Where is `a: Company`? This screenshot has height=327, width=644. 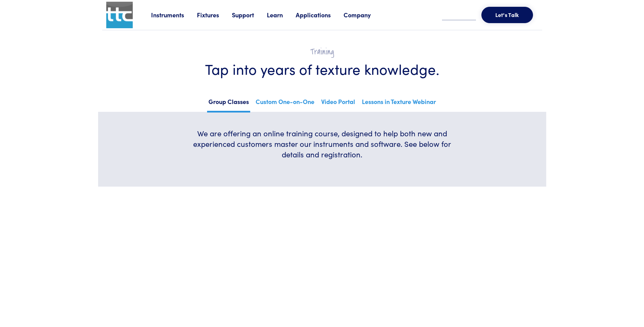
a: Company is located at coordinates (364, 14).